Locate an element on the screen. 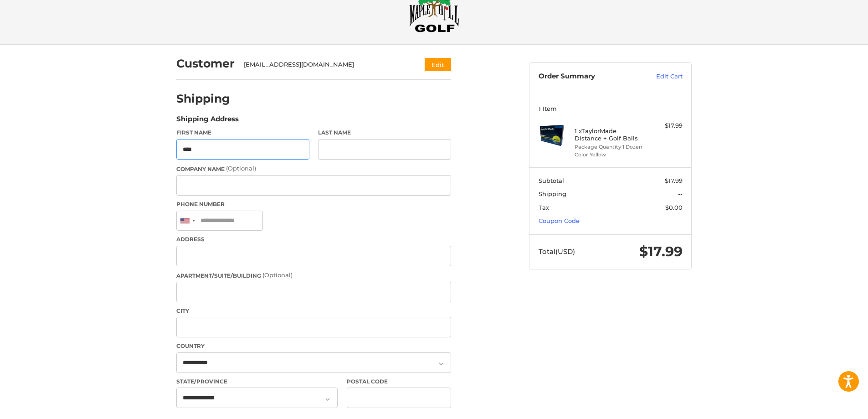 The image size is (868, 419). label: Postal Code is located at coordinates (400, 381).